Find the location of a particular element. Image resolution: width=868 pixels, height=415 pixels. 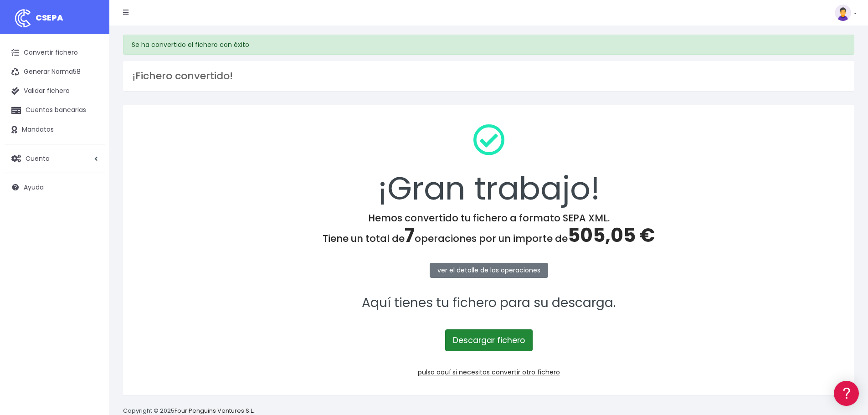

a: General is located at coordinates (91, 202).